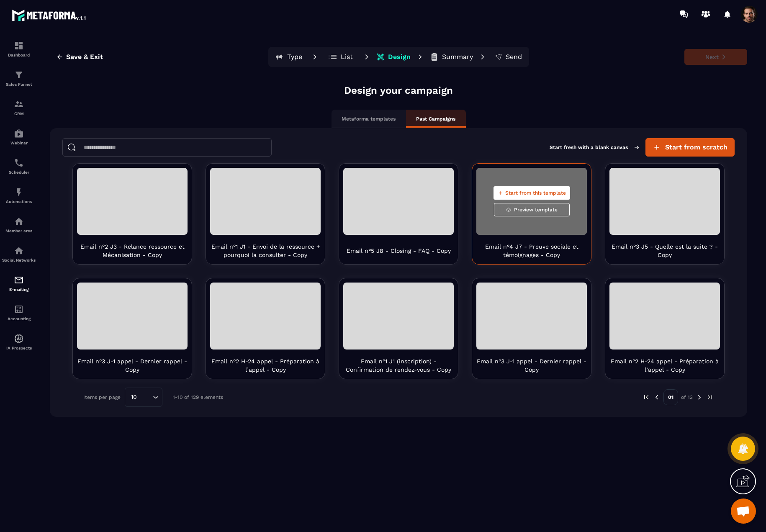 The image size is (766, 532). I want to click on span: Save & Exit, so click(84, 57).